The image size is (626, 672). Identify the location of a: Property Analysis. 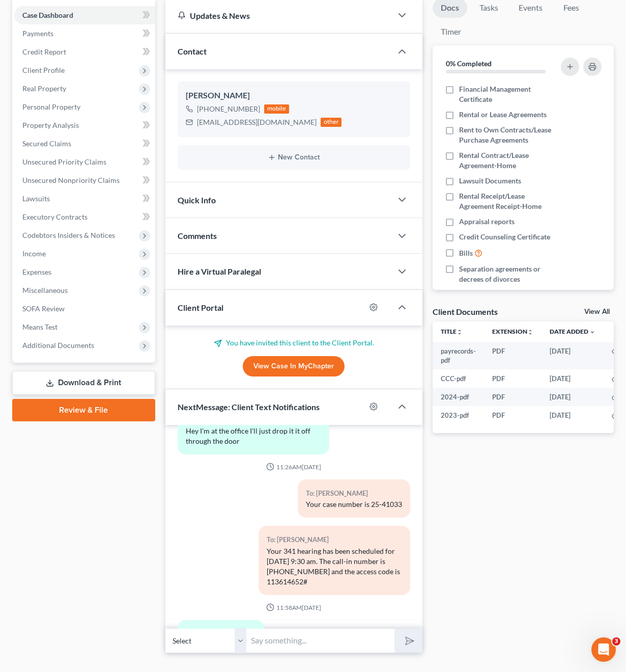
(84, 125).